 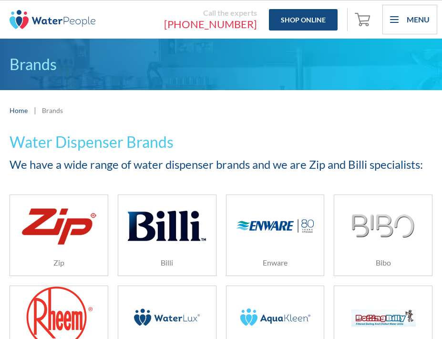 What do you see at coordinates (275, 235) in the screenshot?
I see `a: EnwareEnware` at bounding box center [275, 235].